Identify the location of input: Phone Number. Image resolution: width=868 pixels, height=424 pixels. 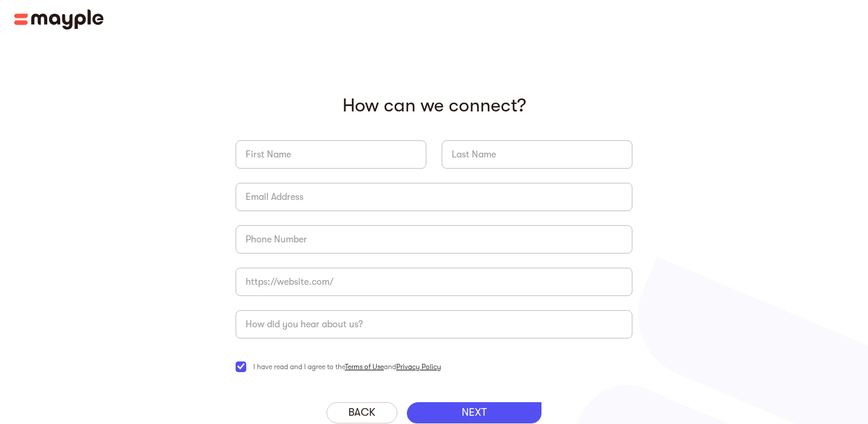
(434, 239).